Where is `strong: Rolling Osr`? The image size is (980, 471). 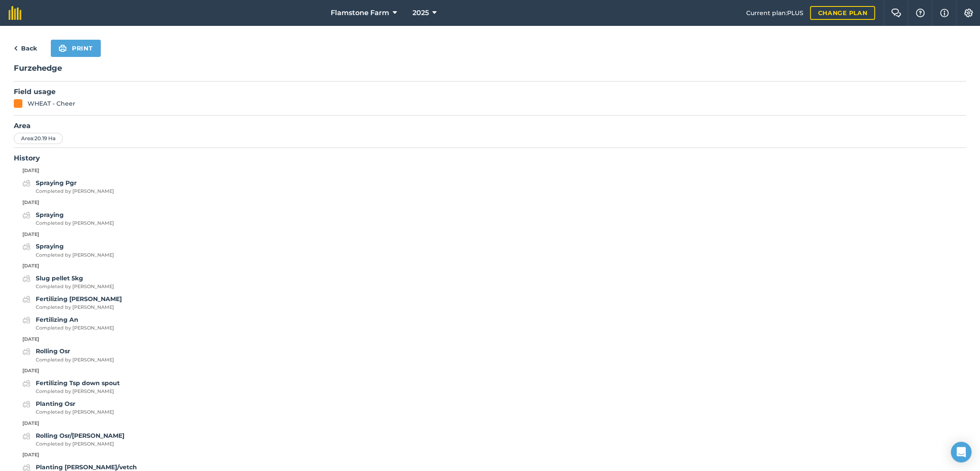
strong: Rolling Osr is located at coordinates (53, 351).